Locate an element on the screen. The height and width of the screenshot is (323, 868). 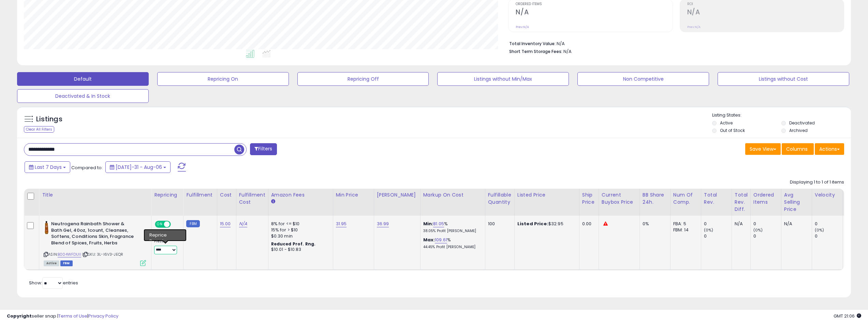
button: Last 7 Days is located at coordinates (47, 167).